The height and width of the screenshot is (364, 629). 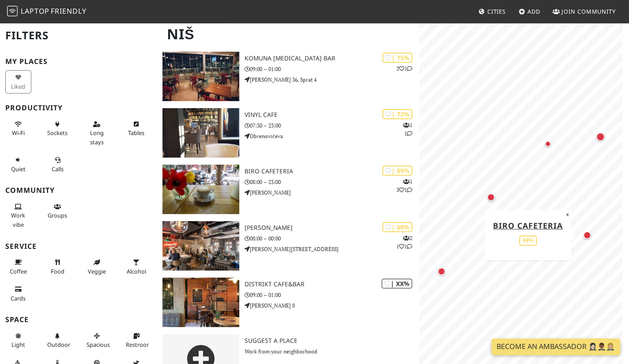 What do you see at coordinates (201, 76) in the screenshot?
I see `img: Komuna Gastro Bar` at bounding box center [201, 76].